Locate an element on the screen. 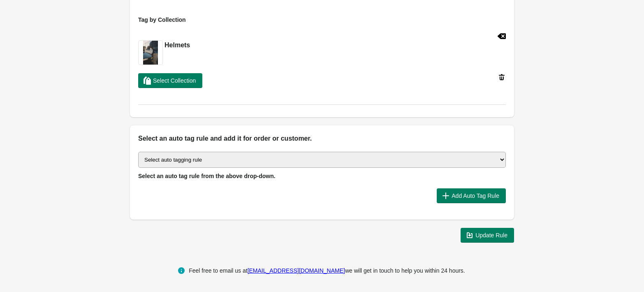  div: Feel free to email us at we will get in touch to help you within 24 hours. is located at coordinates (327, 270).